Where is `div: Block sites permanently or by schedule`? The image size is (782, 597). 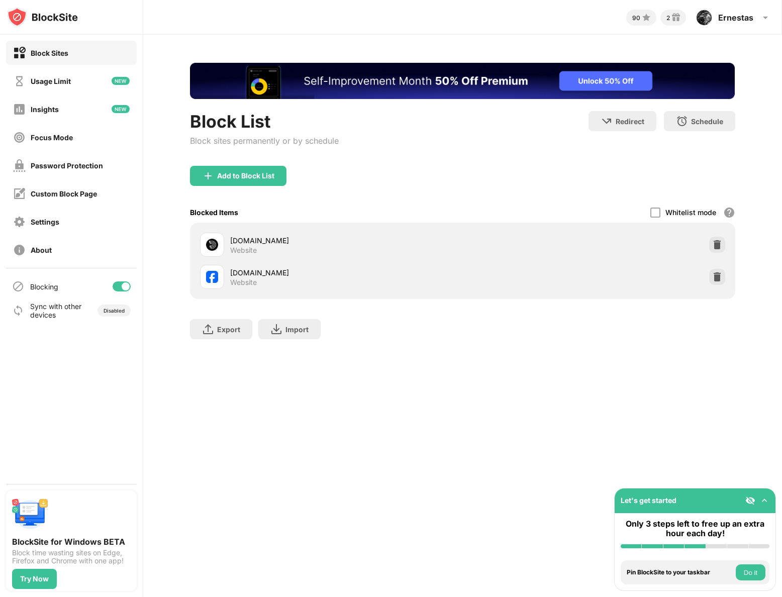 div: Block sites permanently or by schedule is located at coordinates (264, 141).